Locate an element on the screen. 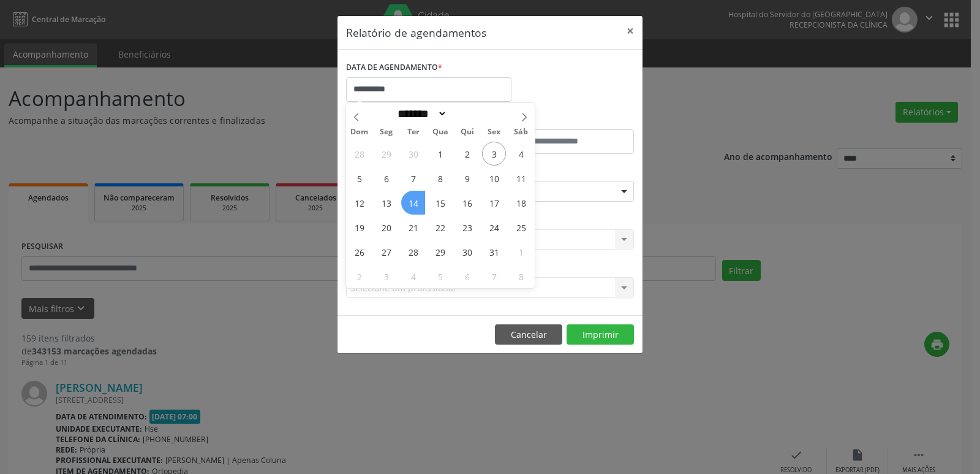 The image size is (980, 474). span: Outubro 23, 2025 is located at coordinates (467, 226).